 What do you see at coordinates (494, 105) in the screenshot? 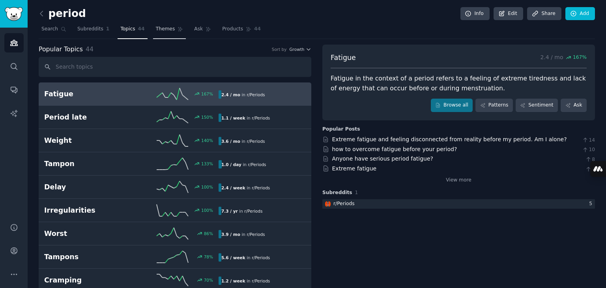
I see `a: Patterns` at bounding box center [494, 105].